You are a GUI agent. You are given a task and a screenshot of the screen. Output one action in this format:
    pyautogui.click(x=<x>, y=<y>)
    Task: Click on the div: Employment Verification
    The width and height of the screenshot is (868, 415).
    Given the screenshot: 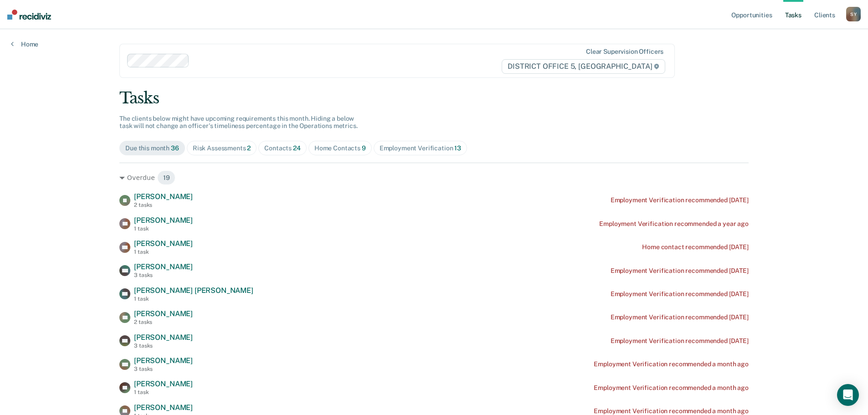 What is the action you would take?
    pyautogui.click(x=420, y=148)
    